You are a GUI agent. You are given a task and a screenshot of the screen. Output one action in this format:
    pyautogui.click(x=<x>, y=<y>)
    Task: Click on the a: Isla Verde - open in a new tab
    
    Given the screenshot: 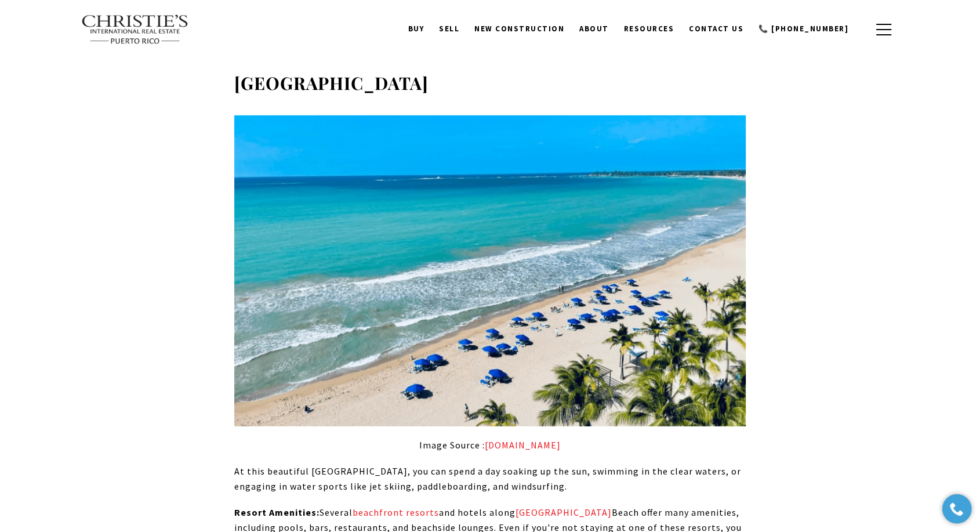 What is the action you would take?
    pyautogui.click(x=564, y=512)
    